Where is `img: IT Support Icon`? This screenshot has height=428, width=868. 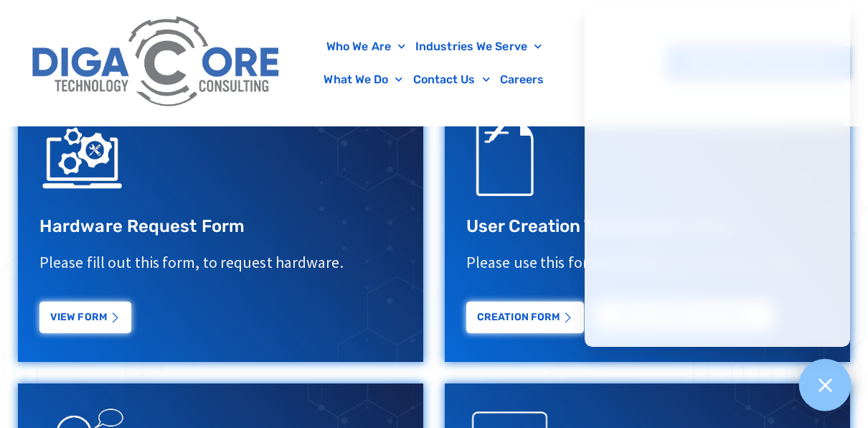 img: IT Support Icon is located at coordinates (83, 158).